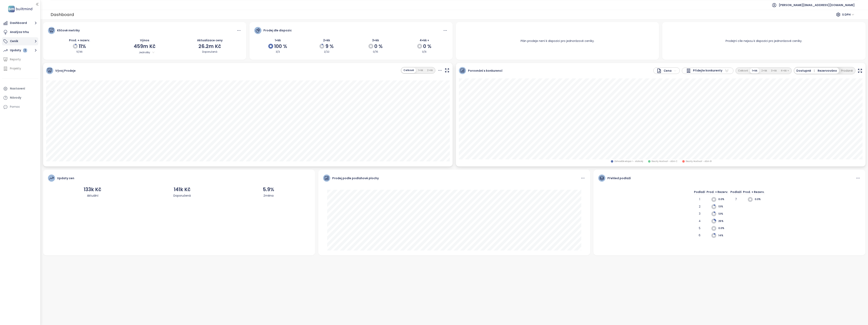  Describe the element at coordinates (210, 41) in the screenshot. I see `div: Aktualizace ceny` at that location.